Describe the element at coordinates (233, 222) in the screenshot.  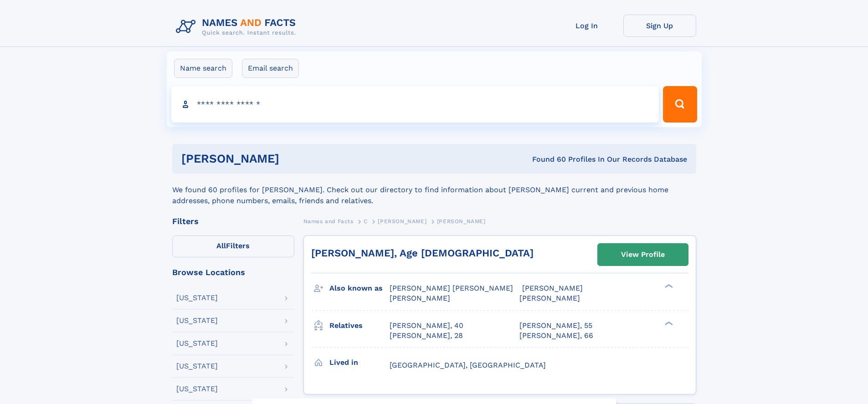
I see `div: Filters` at that location.